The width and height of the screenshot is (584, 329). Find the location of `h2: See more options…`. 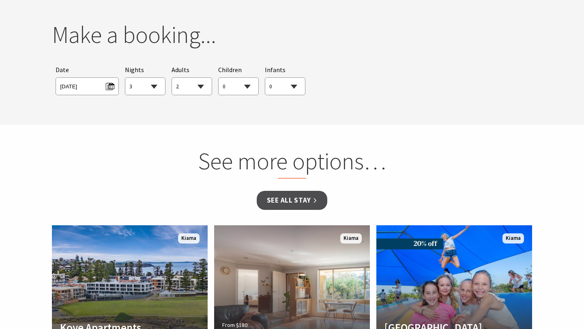

h2: See more options… is located at coordinates (292, 163).